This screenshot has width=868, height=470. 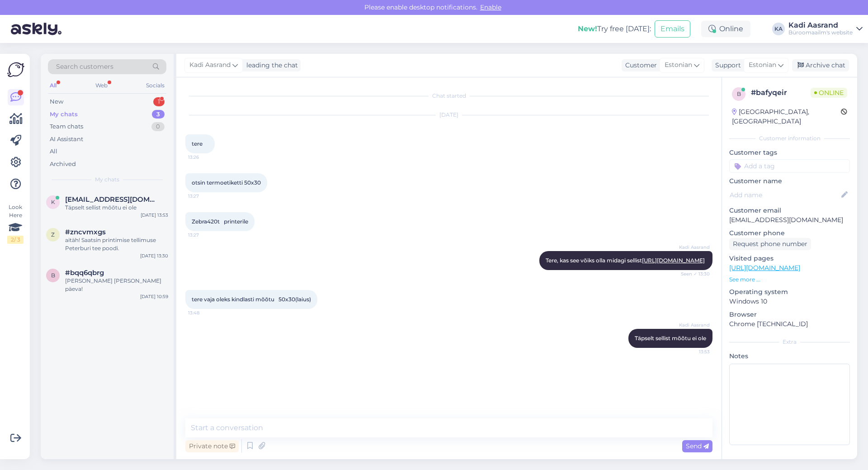 I want to click on div: Büroomaailm's website, so click(x=821, y=32).